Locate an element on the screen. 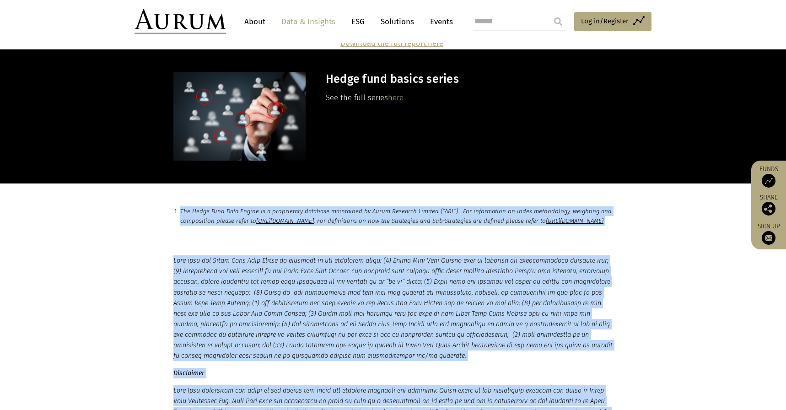 Image resolution: width=786 pixels, height=410 pixels. a: Sign up is located at coordinates (768, 233).